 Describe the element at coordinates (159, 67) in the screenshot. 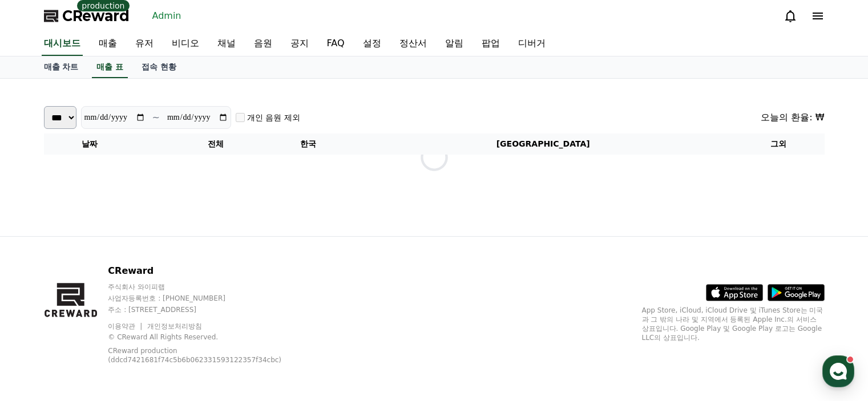

I see `a: 접속 현황` at that location.